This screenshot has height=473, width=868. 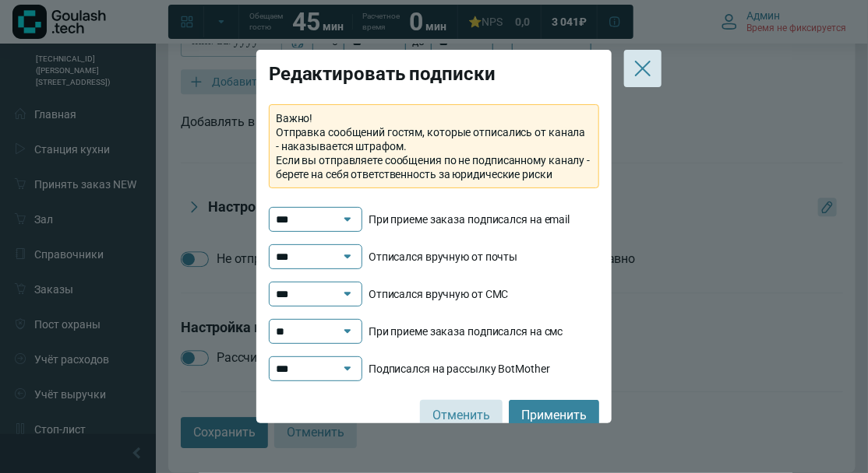 I want to click on li: Отписался вручную от СМС, so click(x=434, y=294).